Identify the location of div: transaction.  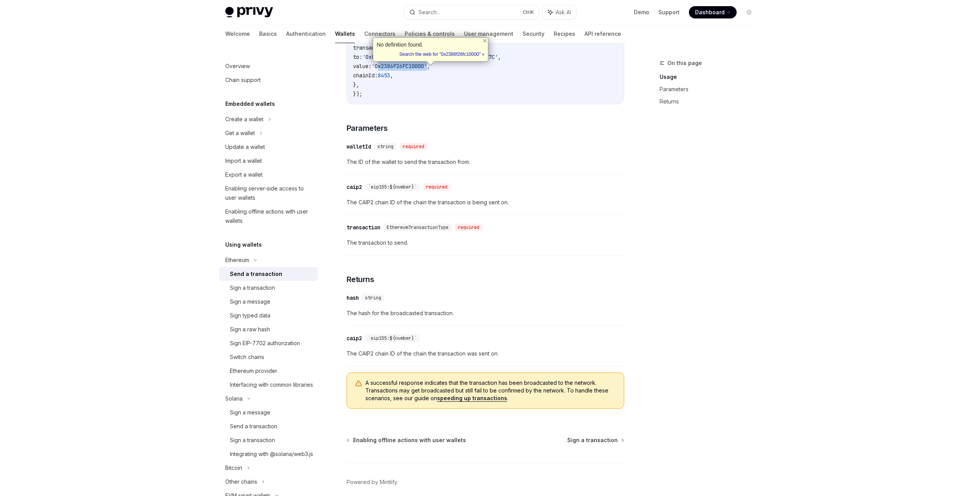
(364, 228).